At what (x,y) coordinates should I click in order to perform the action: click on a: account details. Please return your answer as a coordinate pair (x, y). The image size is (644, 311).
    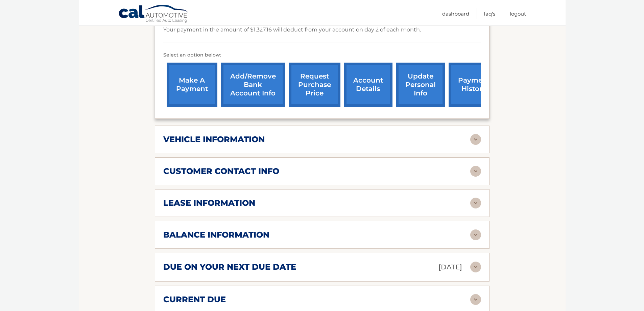
    Looking at the image, I should click on (368, 84).